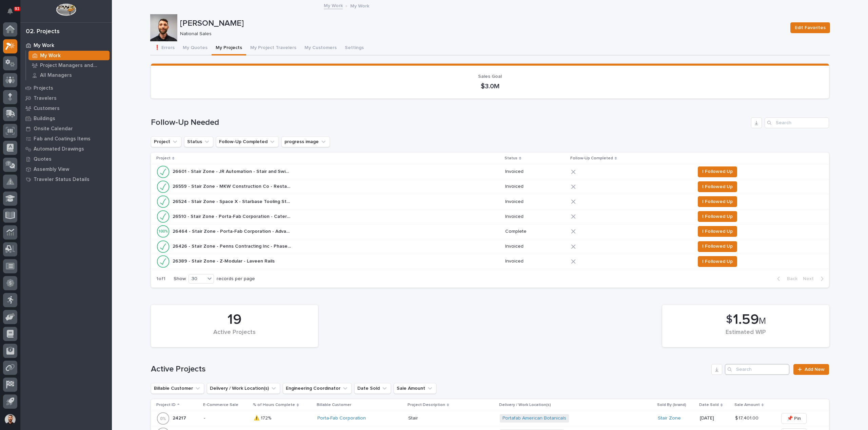 The width and height of the screenshot is (868, 430). I want to click on a: Traveler Status Details, so click(66, 179).